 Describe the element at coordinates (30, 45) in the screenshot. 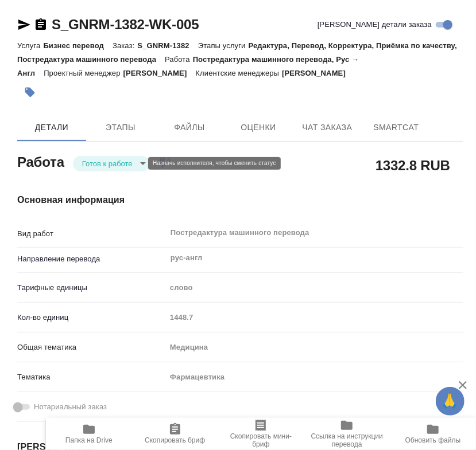

I see `p: Услуга` at that location.